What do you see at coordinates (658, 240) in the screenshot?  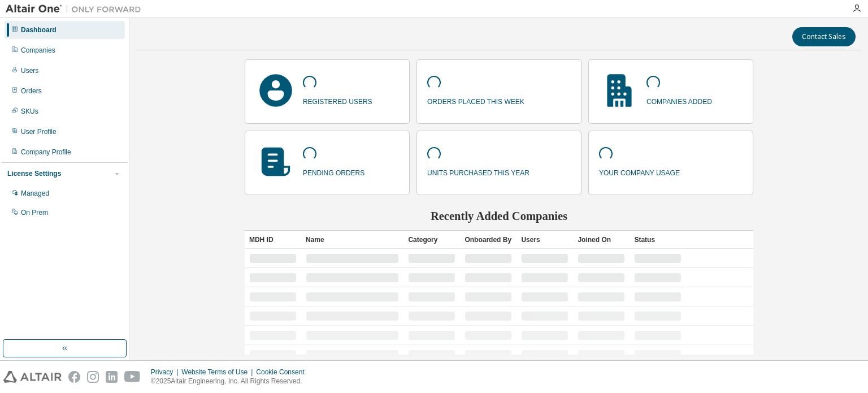 I see `div: Status` at bounding box center [658, 240].